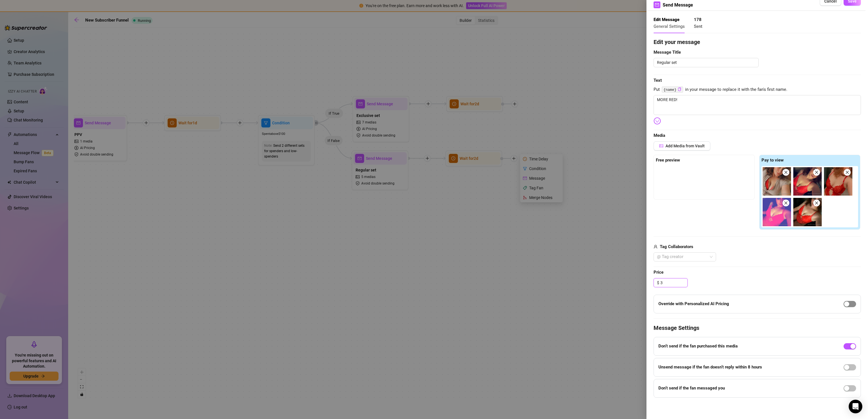 The width and height of the screenshot is (868, 419). What do you see at coordinates (655, 247) in the screenshot?
I see `span: user` at bounding box center [655, 247].